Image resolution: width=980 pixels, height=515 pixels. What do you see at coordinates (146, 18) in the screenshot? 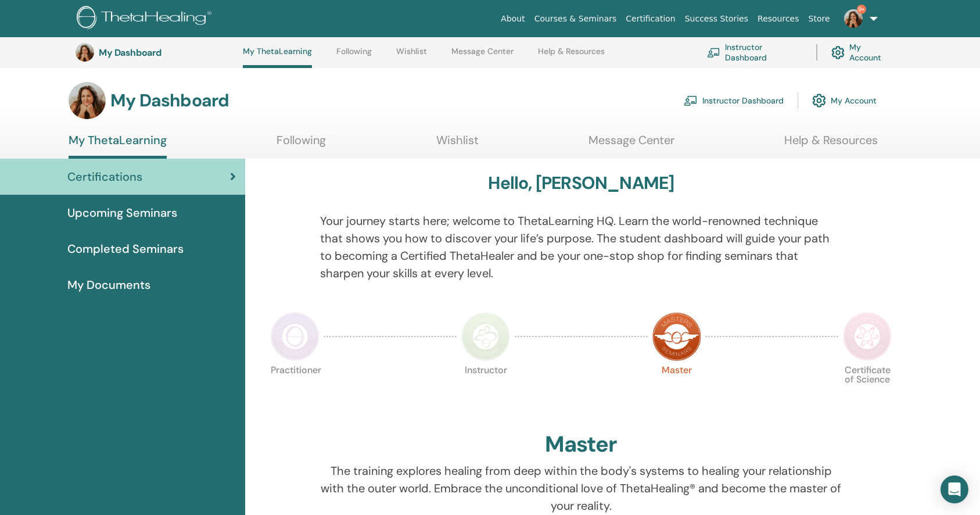
I see `img: logo.png` at bounding box center [146, 18].